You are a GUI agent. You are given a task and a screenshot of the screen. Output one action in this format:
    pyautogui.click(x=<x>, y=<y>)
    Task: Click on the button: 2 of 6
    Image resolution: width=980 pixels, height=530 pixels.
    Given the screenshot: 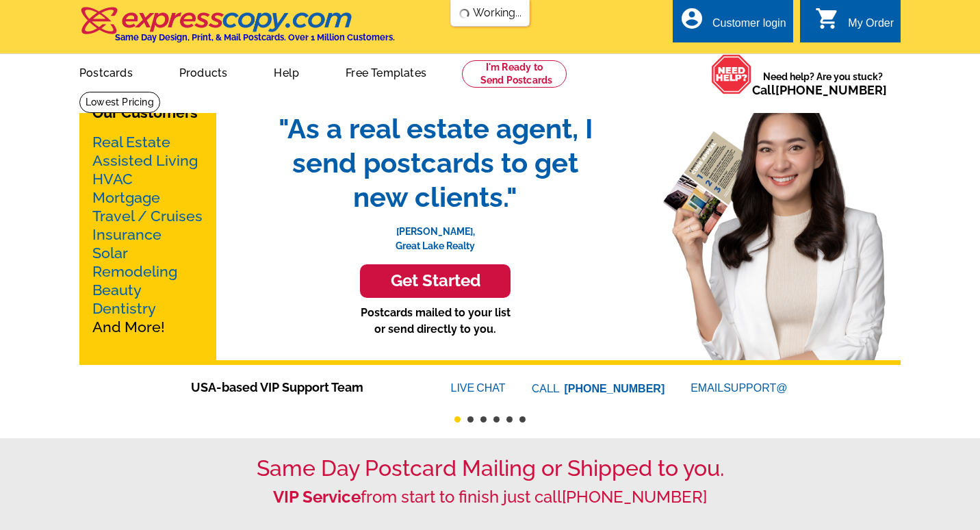 What is the action you would take?
    pyautogui.click(x=470, y=419)
    